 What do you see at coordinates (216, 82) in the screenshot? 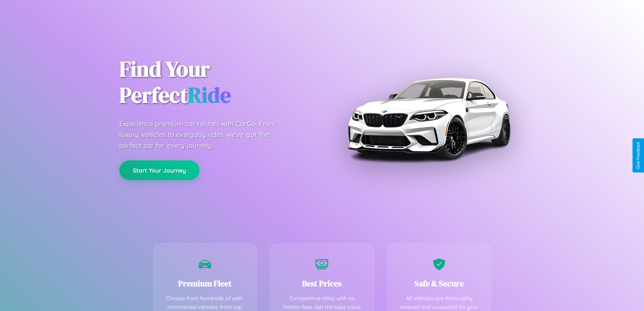
I see `h1: Find Your Perfect` at bounding box center [216, 82].